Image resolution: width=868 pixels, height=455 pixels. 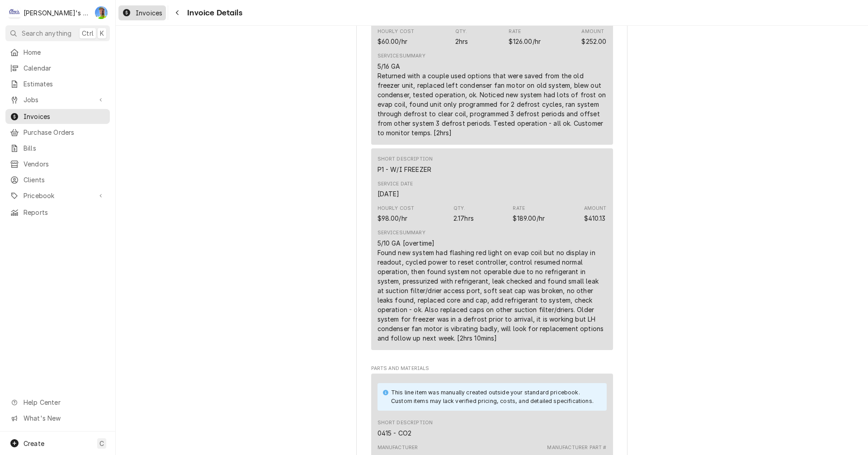 I want to click on span: Invoice Details, so click(x=212, y=13).